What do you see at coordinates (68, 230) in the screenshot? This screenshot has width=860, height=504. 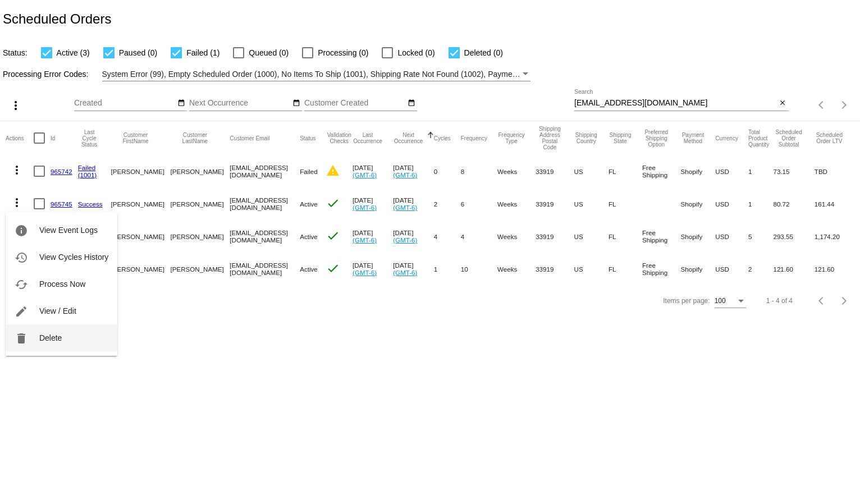 I see `span: View Event Logs` at bounding box center [68, 230].